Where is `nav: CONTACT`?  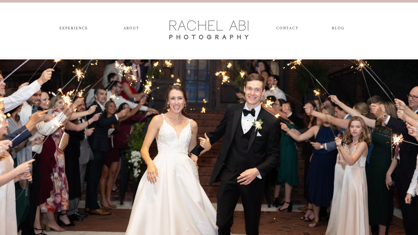 nav: CONTACT is located at coordinates (287, 30).